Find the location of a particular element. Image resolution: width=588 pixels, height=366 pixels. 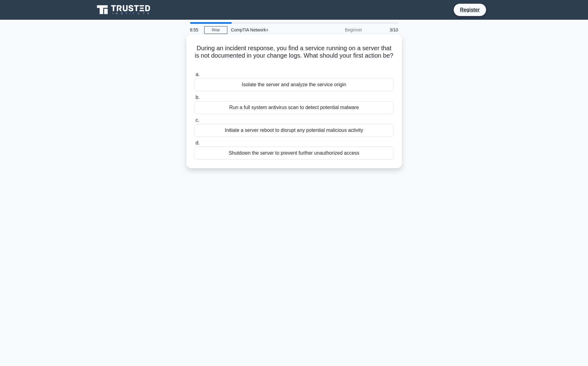

div: Initiate a server reboot to disrupt any potential malicious activity is located at coordinates (294, 130).